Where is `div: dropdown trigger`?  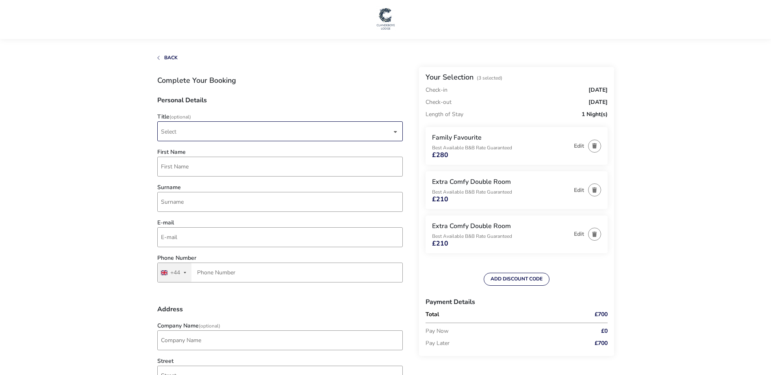
div: dropdown trigger is located at coordinates (395, 132).